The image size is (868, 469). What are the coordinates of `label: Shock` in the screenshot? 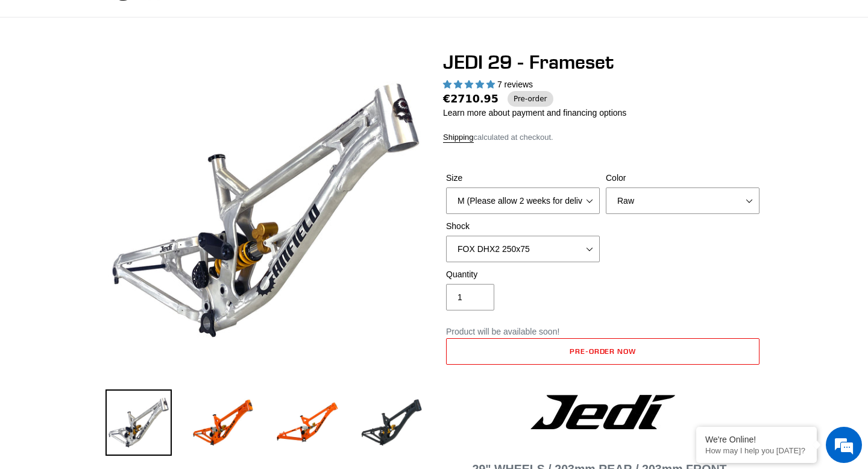 It's located at (522, 226).